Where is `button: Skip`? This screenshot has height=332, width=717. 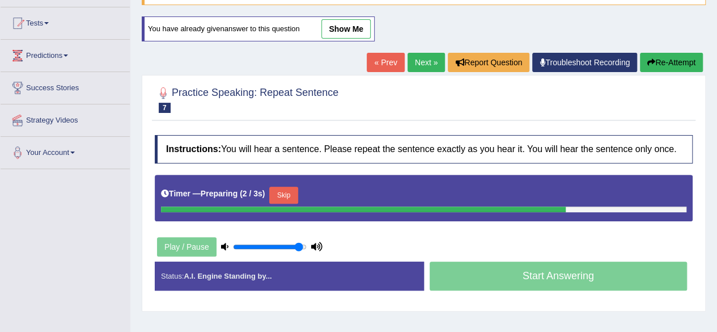 button: Skip is located at coordinates (284, 195).